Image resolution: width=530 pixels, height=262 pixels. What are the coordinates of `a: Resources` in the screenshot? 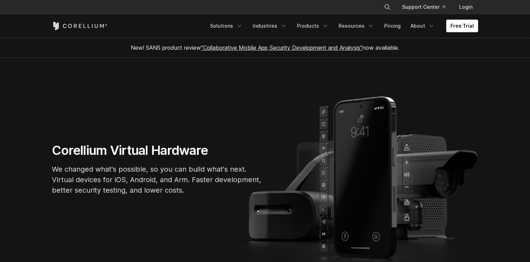 It's located at (357, 26).